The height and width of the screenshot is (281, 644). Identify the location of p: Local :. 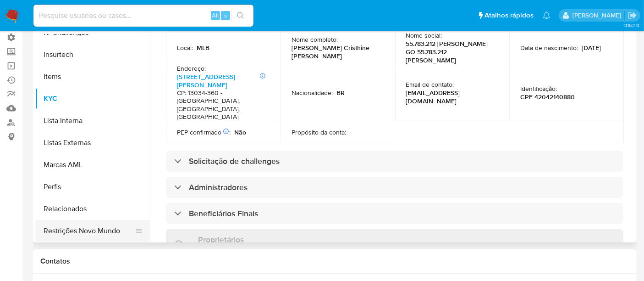
(185, 48).